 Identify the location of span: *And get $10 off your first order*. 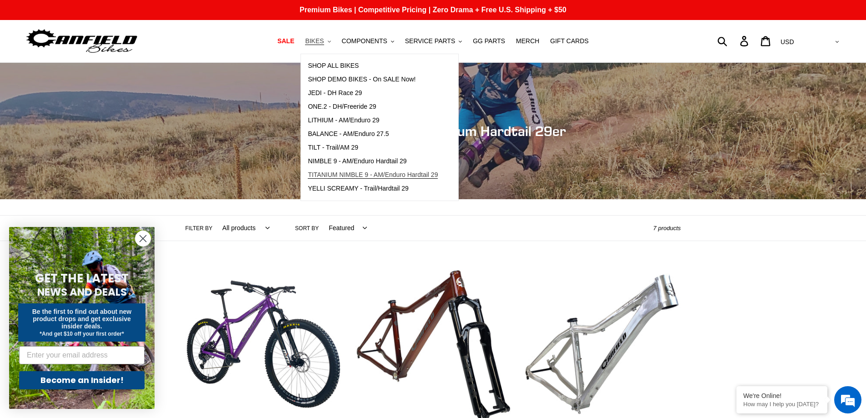
(81, 334).